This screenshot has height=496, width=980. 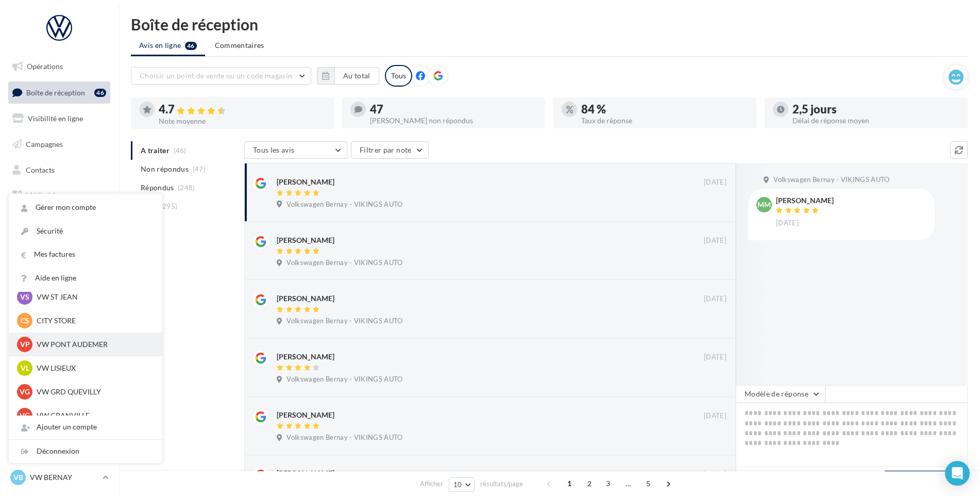 I want to click on span: MM, so click(x=764, y=205).